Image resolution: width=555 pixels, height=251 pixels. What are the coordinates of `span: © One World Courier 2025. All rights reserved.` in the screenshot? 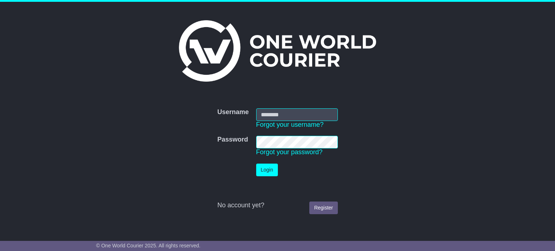 It's located at (148, 246).